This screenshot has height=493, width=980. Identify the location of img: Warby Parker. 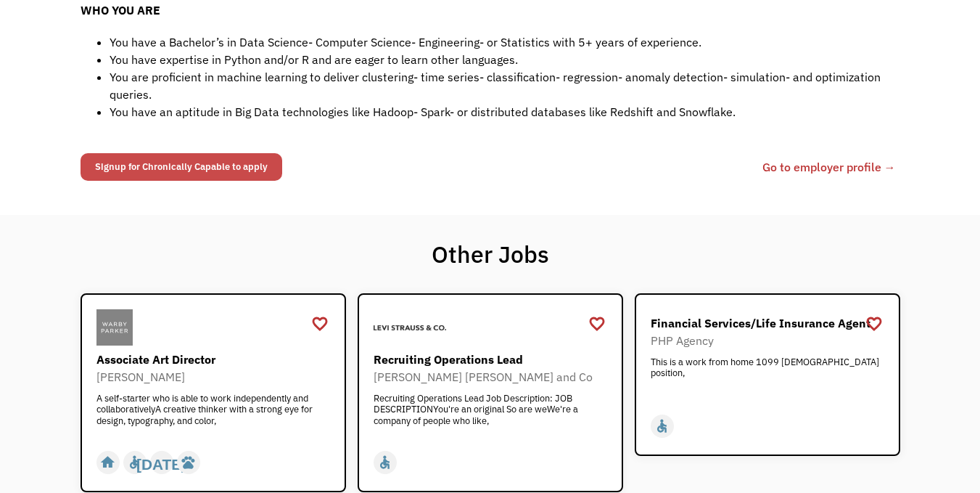
(114, 327).